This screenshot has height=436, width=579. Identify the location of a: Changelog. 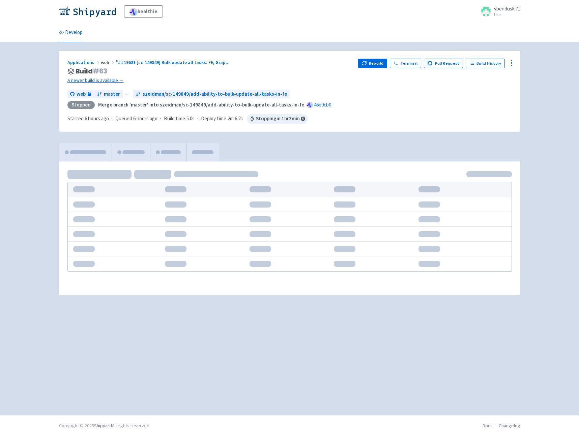
(510, 426).